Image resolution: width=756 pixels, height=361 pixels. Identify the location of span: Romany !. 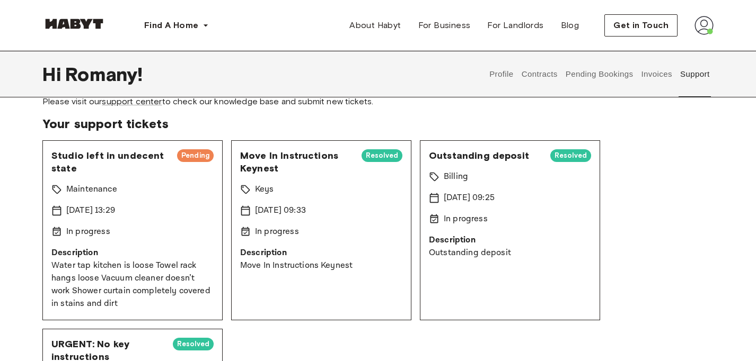
(104, 74).